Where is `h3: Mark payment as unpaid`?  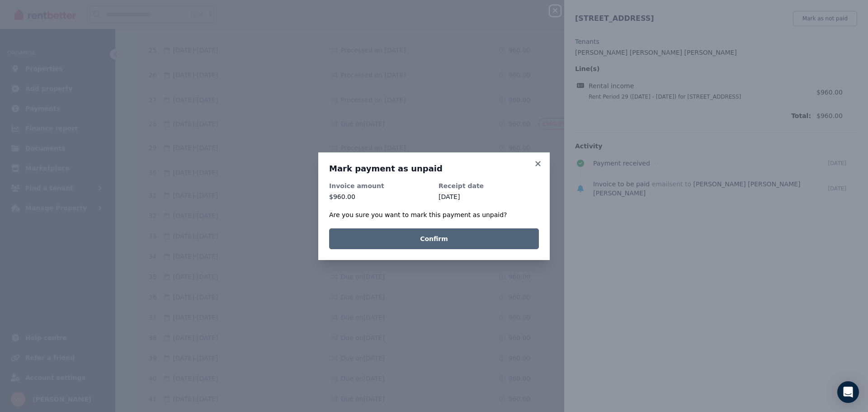
h3: Mark payment as unpaid is located at coordinates (434, 169).